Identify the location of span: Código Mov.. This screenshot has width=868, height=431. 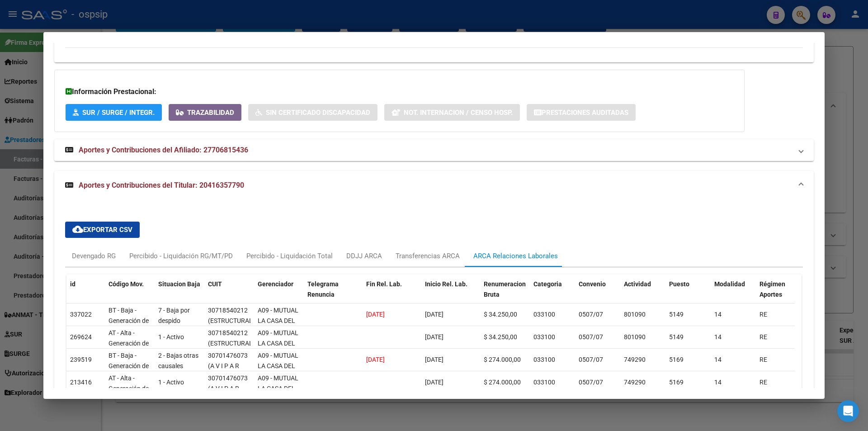
(126, 284).